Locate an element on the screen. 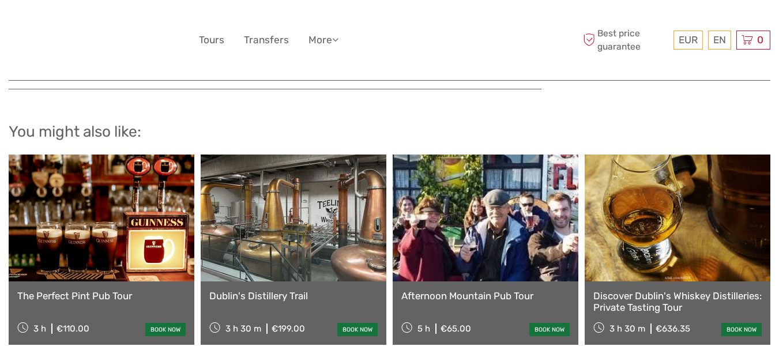 The image size is (779, 350). a: The Perfect Pint Pub Tour is located at coordinates (101, 296).